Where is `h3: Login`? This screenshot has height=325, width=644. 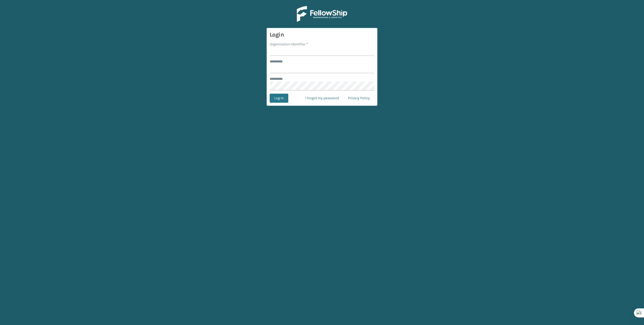 h3: Login is located at coordinates (322, 35).